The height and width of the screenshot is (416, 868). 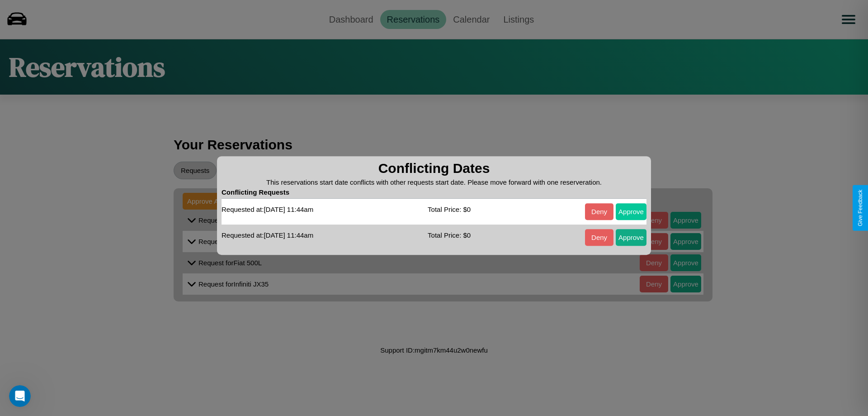 What do you see at coordinates (434, 193) in the screenshot?
I see `h4: Conflicting Requests` at bounding box center [434, 193].